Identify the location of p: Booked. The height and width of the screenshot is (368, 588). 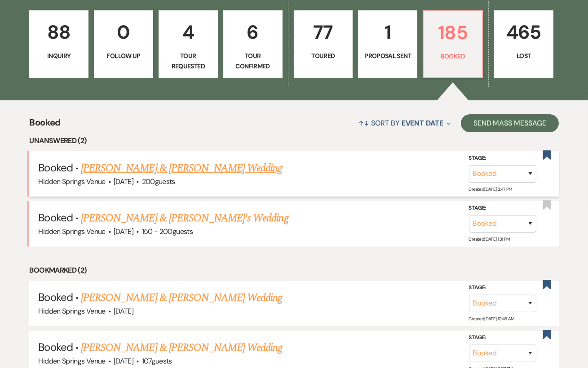
(453, 56).